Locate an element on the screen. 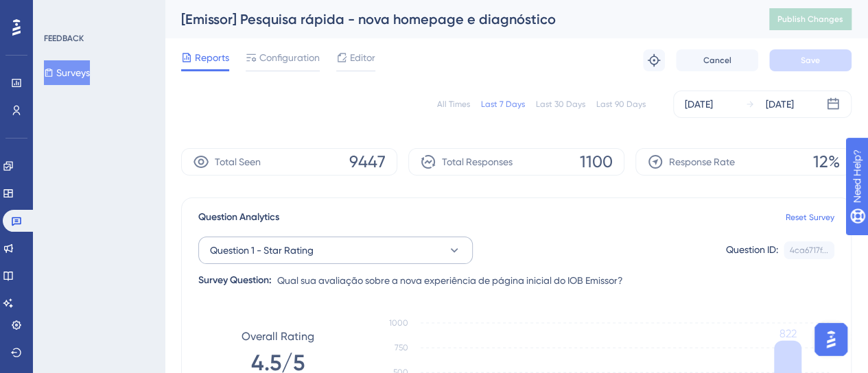 The height and width of the screenshot is (373, 868). tspan: 750 is located at coordinates (402, 348).